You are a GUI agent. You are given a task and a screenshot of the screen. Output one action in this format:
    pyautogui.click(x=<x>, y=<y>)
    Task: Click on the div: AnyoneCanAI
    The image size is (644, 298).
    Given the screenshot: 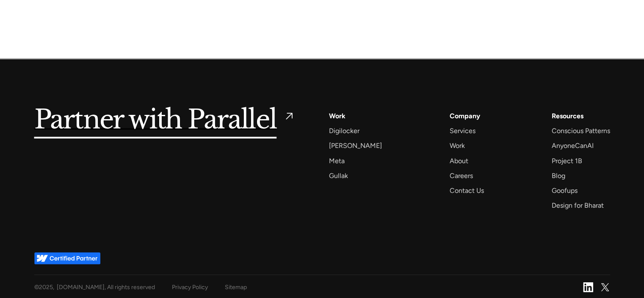 What is the action you would take?
    pyautogui.click(x=572, y=145)
    